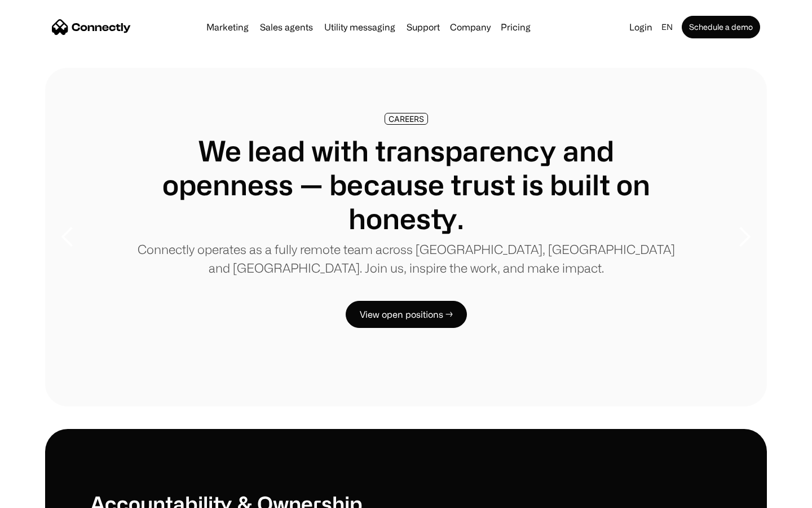 The width and height of the screenshot is (812, 508). What do you see at coordinates (471, 27) in the screenshot?
I see `div: Company` at bounding box center [471, 27].